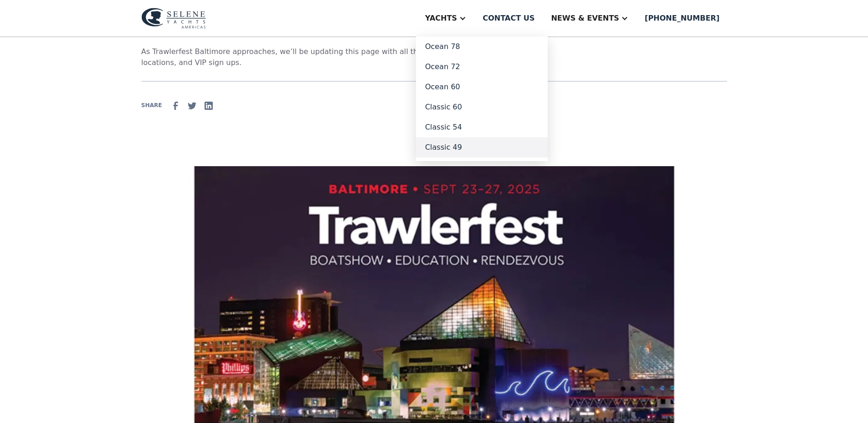  Describe the element at coordinates (152, 105) in the screenshot. I see `div: SHARE` at that location.